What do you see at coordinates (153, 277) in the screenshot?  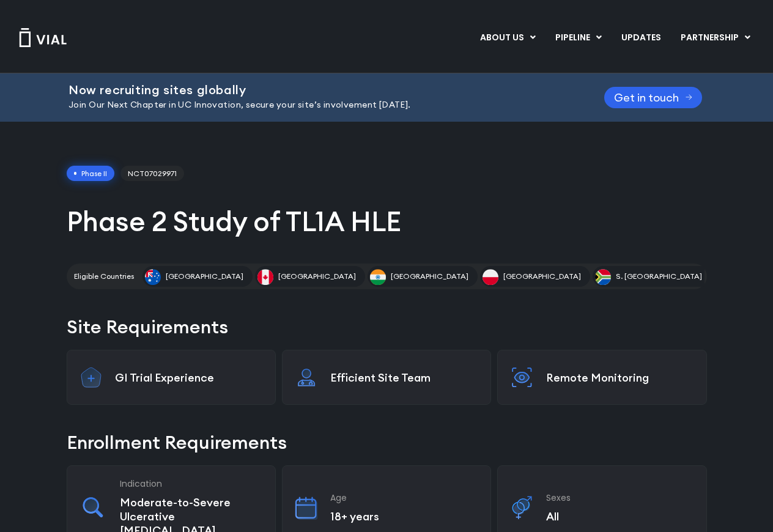 I see `img: Australia` at bounding box center [153, 277].